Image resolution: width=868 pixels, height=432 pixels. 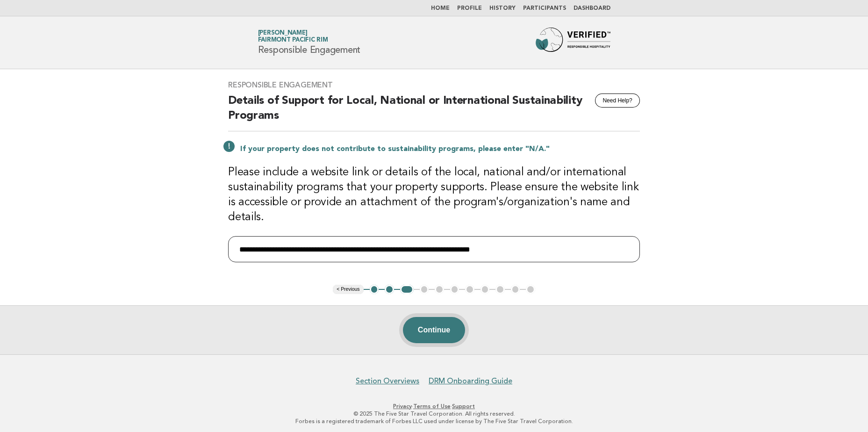 What do you see at coordinates (434, 195) in the screenshot?
I see `h3: Please include a website link or details of the local, national and/or international sustainabili...` at bounding box center [434, 195].